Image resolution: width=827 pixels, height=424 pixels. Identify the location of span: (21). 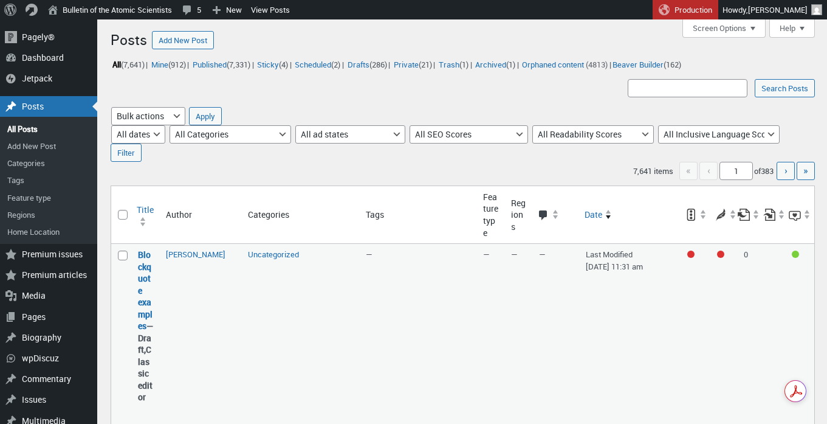
(425, 64).